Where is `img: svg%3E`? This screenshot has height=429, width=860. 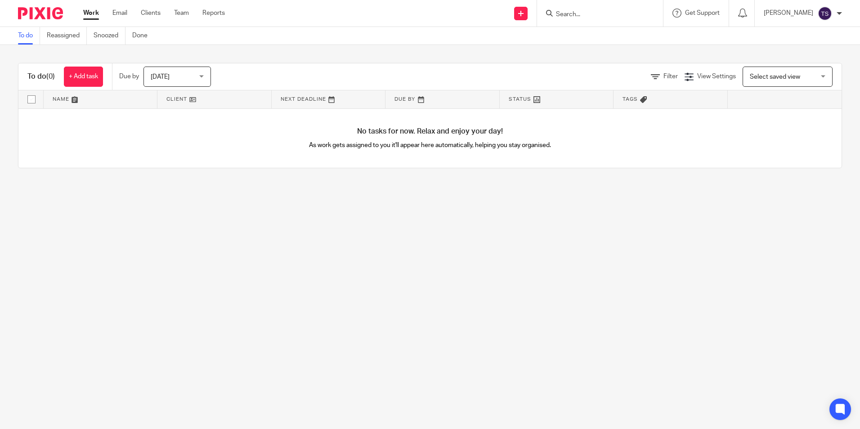 img: svg%3E is located at coordinates (825, 13).